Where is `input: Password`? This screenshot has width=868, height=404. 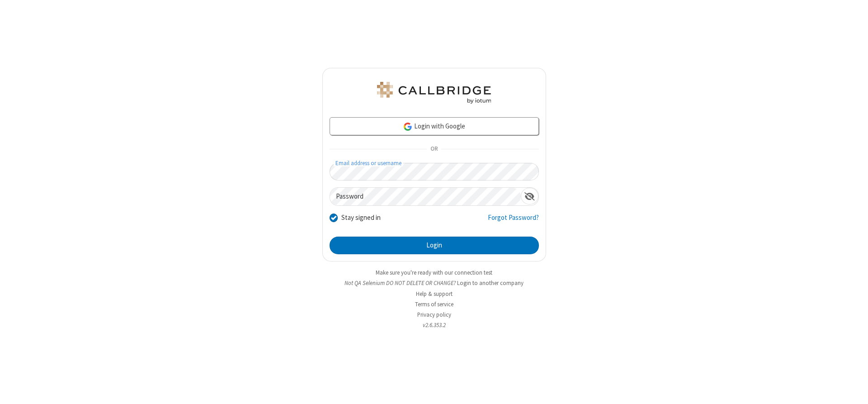 input: Password is located at coordinates (425, 196).